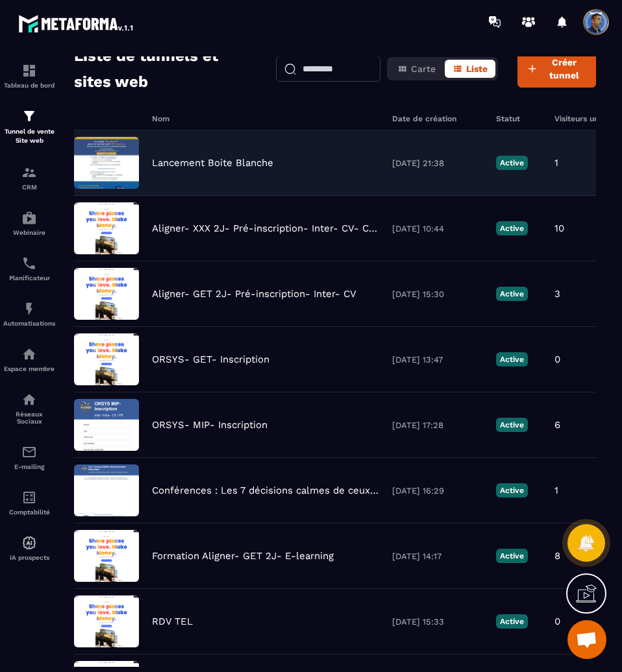 Image resolution: width=622 pixels, height=672 pixels. Describe the element at coordinates (266, 228) in the screenshot. I see `p: Aligner- XXX 2J- Pré-inscription- Inter- CV- Copy` at that location.